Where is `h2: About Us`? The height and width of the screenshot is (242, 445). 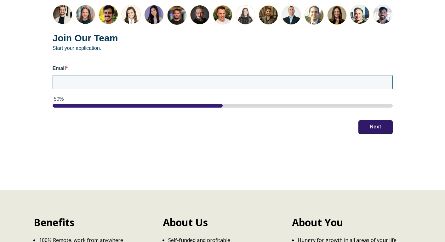 h2: About Us is located at coordinates (223, 222).